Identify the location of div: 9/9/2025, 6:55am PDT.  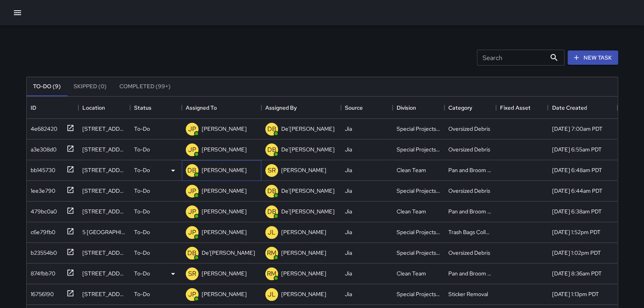
(577, 149).